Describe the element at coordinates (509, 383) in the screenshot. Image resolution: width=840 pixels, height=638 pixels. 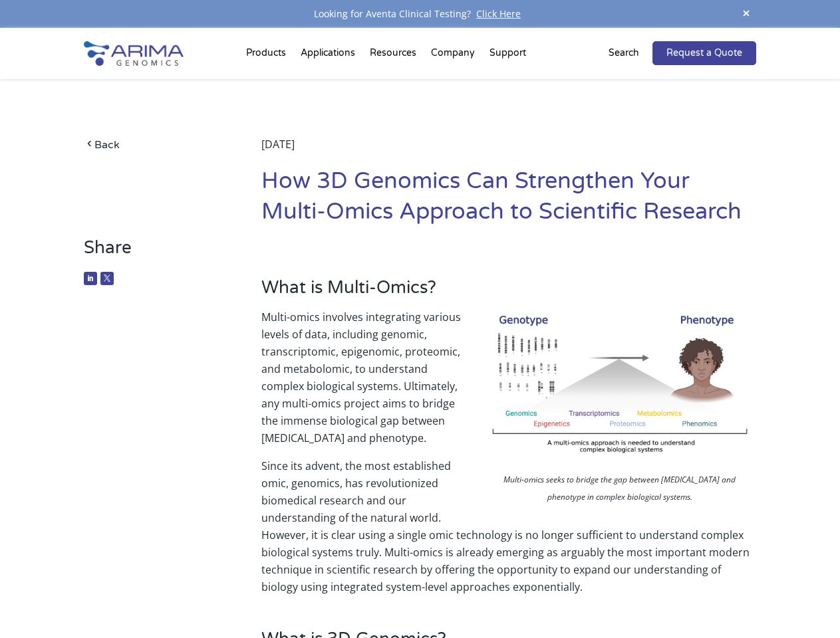
I see `p: Multi-omics involves integrating various levels of data, including genomic, transcriptomic, epige...` at that location.